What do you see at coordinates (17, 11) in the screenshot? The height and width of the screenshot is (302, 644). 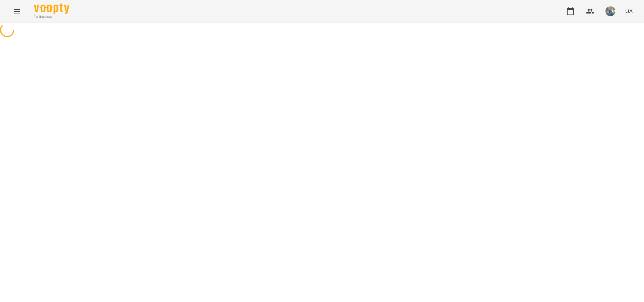 I see `button: Menu` at bounding box center [17, 11].